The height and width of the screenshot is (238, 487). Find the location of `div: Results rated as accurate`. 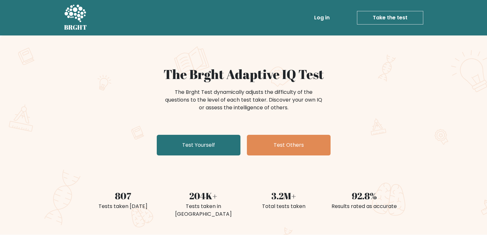

div: Results rated as accurate is located at coordinates (365, 206).